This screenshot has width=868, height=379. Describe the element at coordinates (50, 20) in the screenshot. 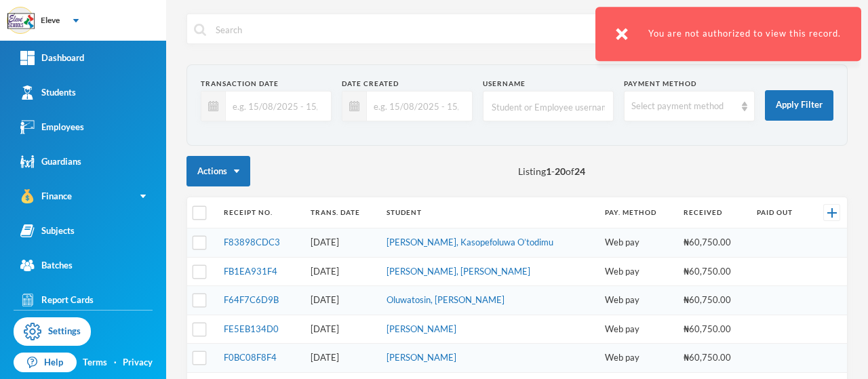

I see `div: Eleve` at that location.